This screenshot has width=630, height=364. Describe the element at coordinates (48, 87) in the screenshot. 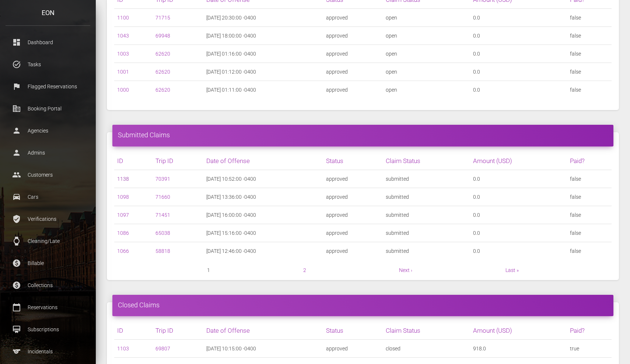

I see `p: Flagged Reservations` at that location.